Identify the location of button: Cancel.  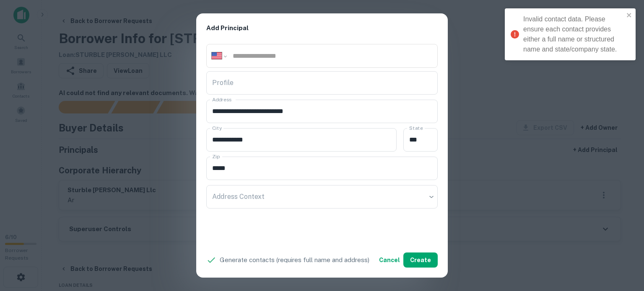
(390, 260).